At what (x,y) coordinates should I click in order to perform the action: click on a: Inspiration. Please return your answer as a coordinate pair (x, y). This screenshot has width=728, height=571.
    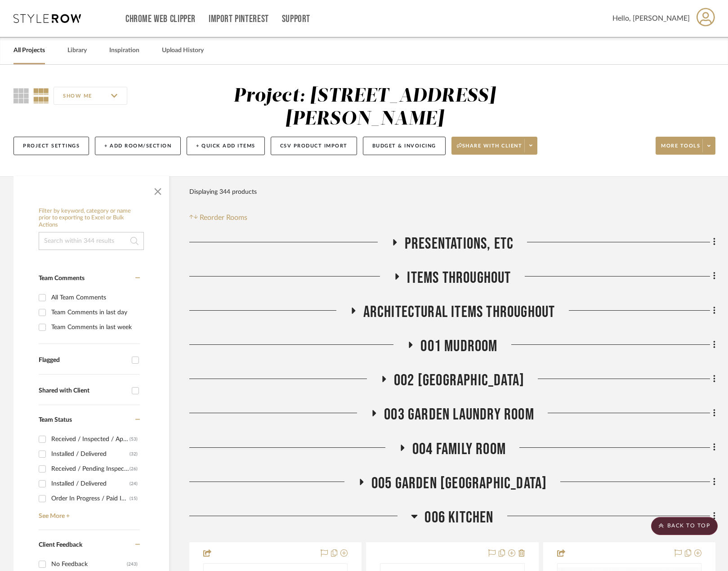
    Looking at the image, I should click on (124, 50).